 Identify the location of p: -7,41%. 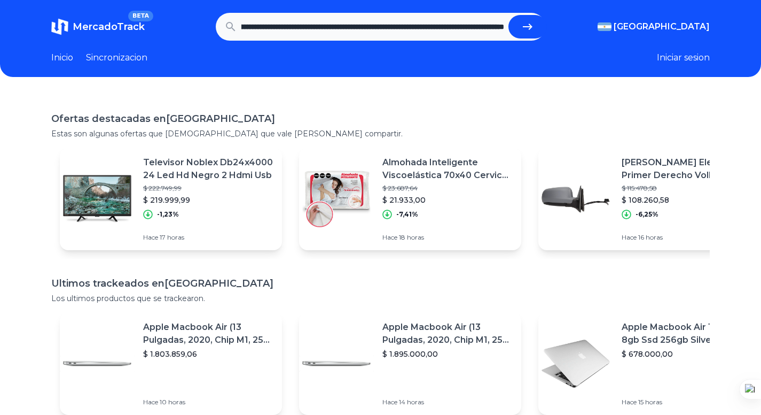
(407, 214).